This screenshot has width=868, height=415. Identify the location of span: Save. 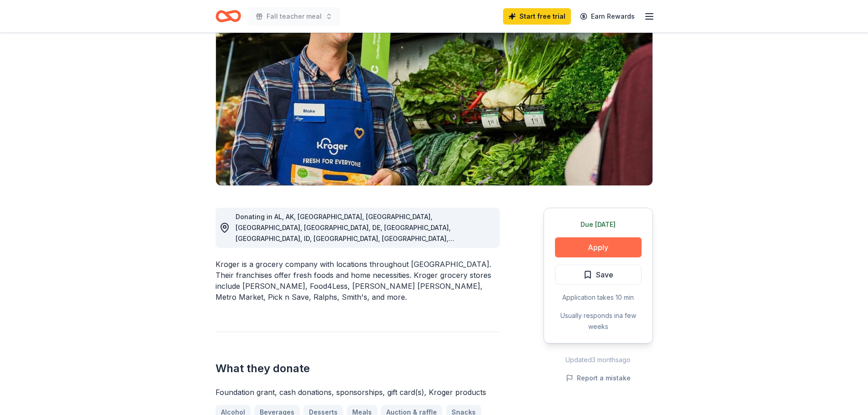
(605, 275).